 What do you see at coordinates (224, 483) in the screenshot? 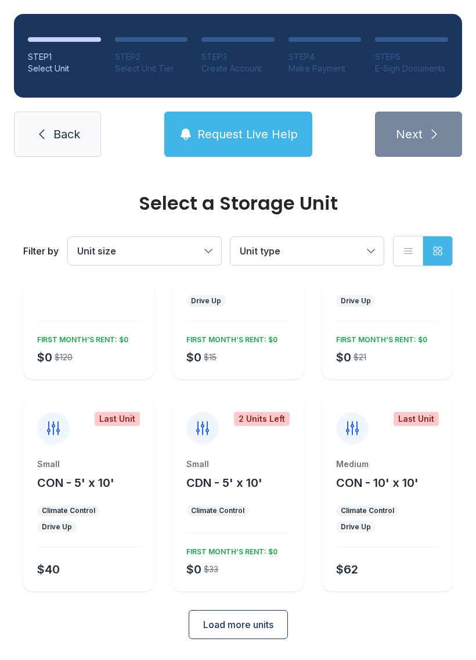
I see `span: CDN - 5' x 10'` at bounding box center [224, 483].